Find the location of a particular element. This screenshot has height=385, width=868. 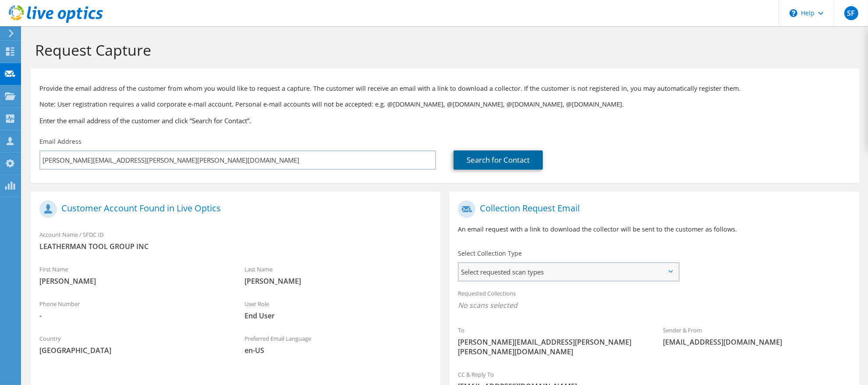

h1: Customer Account Found in Live Optics is located at coordinates (233, 209).